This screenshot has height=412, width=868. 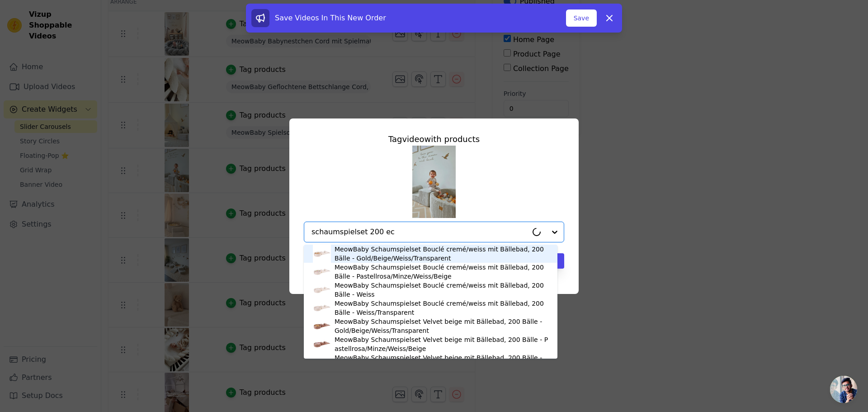 What do you see at coordinates (441, 290) in the screenshot?
I see `div: MeowBaby Schaumspielset Bouclé cremé/weiss mit Bällebad, 200 Bälle - Weiss` at bounding box center [441, 290].